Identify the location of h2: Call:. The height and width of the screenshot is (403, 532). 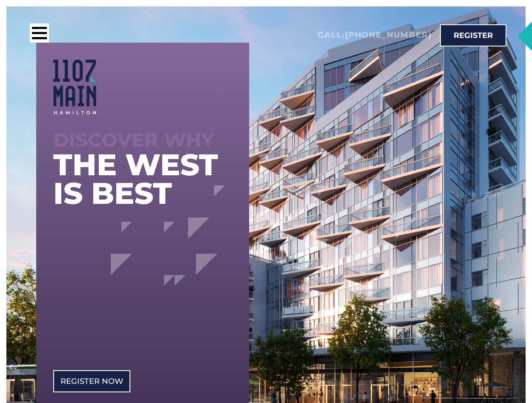
(374, 35).